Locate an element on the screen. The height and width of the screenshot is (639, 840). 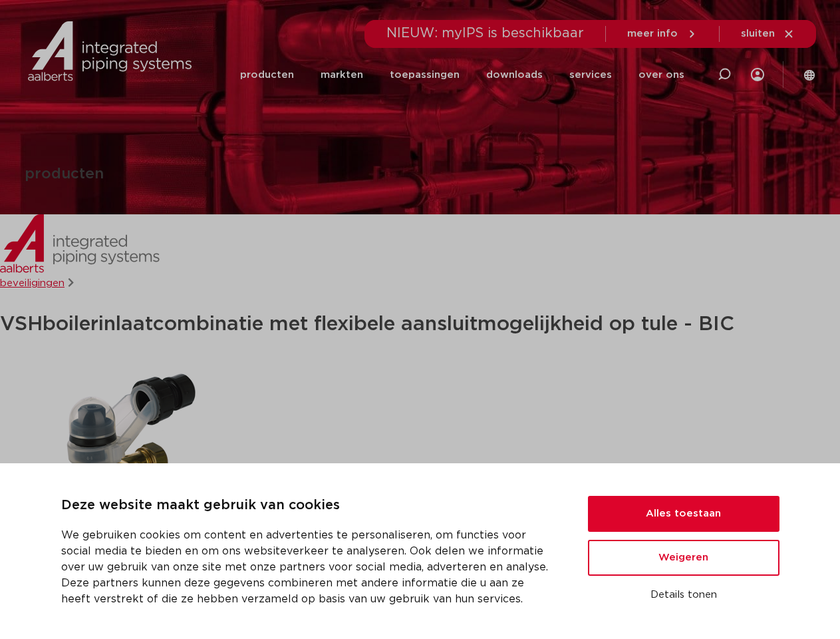
span: NIEUW: myIPS is beschikbaar is located at coordinates (485, 33).